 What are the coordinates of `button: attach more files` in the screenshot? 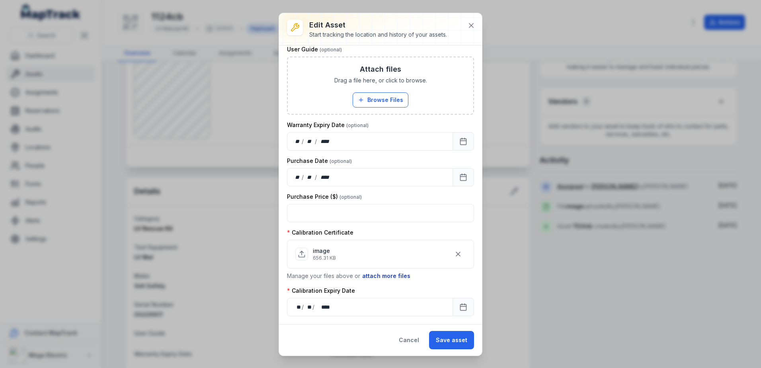 It's located at (386, 276).